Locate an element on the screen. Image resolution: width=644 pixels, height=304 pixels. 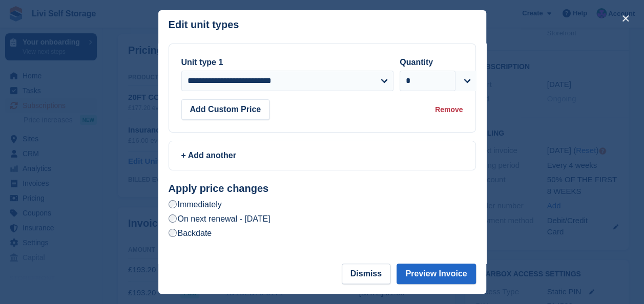
input: Backdate is located at coordinates (173, 233).